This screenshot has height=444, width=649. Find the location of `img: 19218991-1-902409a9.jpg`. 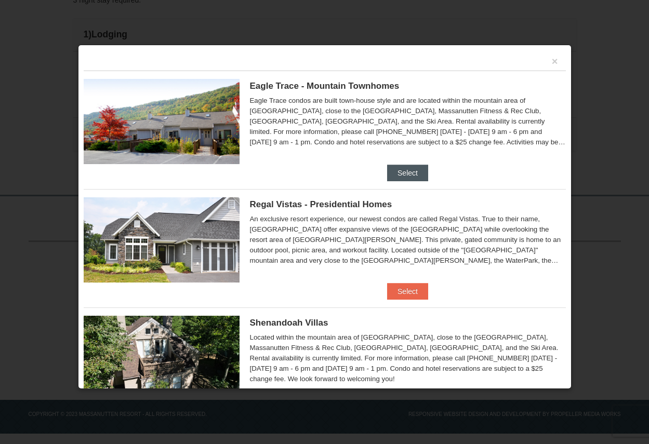

img: 19218991-1-902409a9.jpg is located at coordinates (162, 240).